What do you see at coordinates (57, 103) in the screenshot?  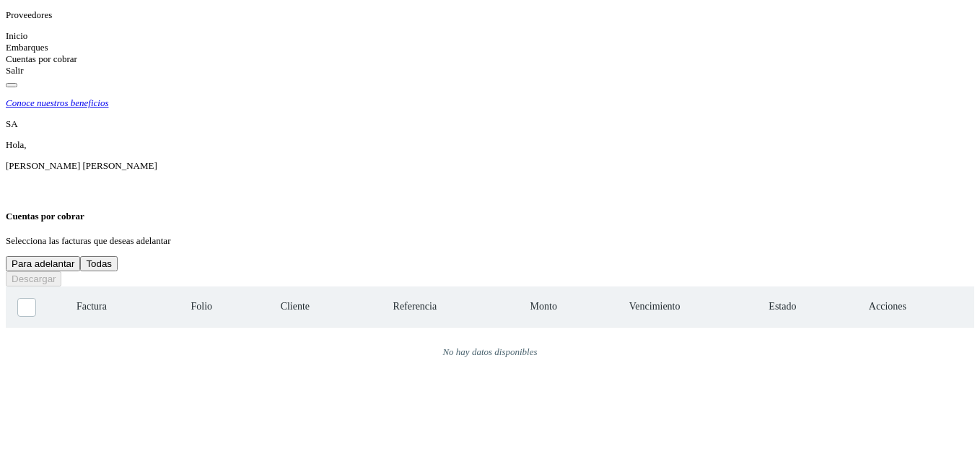 I see `p: Conoce nuestros beneficios` at bounding box center [57, 103].